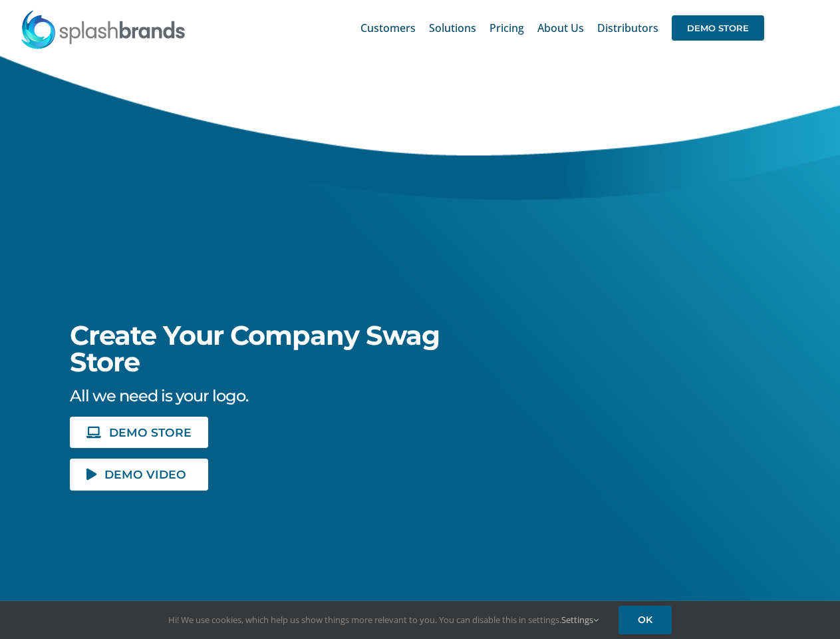 This screenshot has height=639, width=840. I want to click on span: All we need is your logo., so click(159, 395).